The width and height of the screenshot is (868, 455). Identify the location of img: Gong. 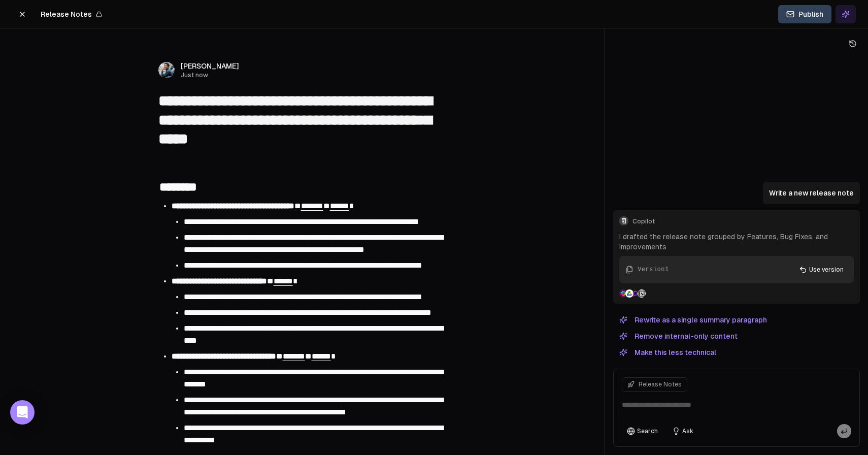
(635, 293).